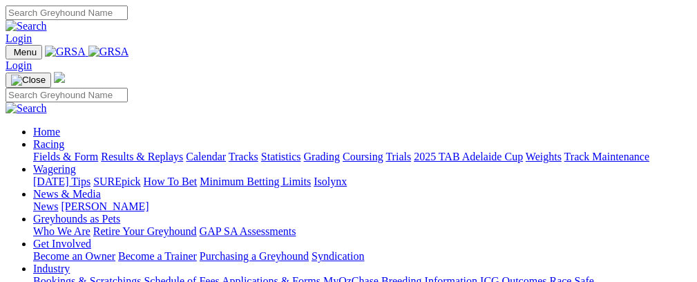 Image resolution: width=697 pixels, height=282 pixels. I want to click on div: Racing, so click(362, 157).